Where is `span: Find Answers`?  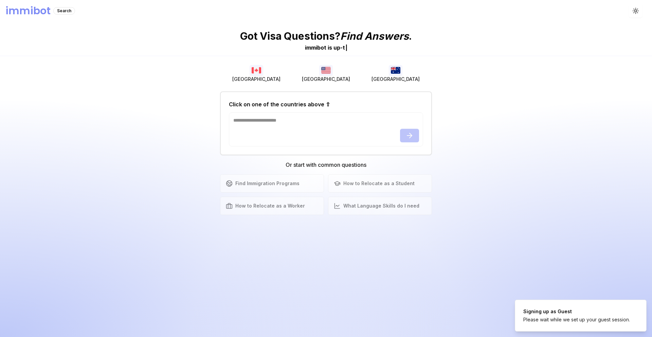 span: Find Answers is located at coordinates (374, 36).